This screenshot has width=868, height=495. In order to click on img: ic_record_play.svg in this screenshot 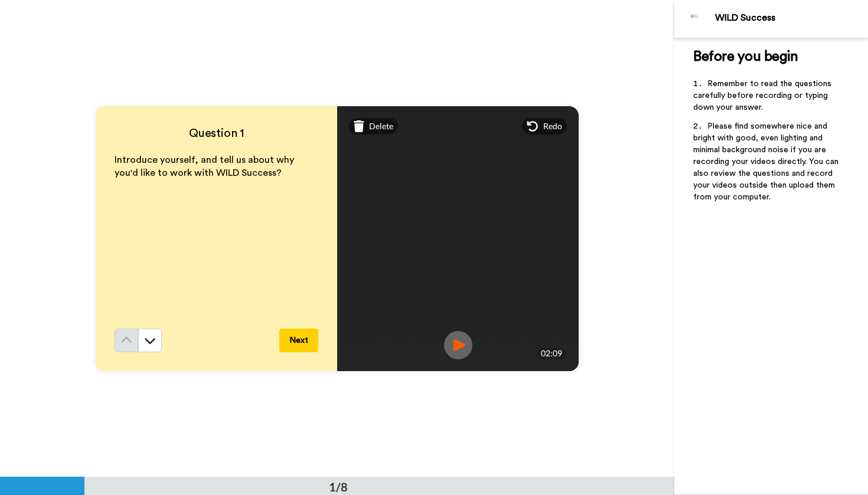, I will do `click(458, 346)`.